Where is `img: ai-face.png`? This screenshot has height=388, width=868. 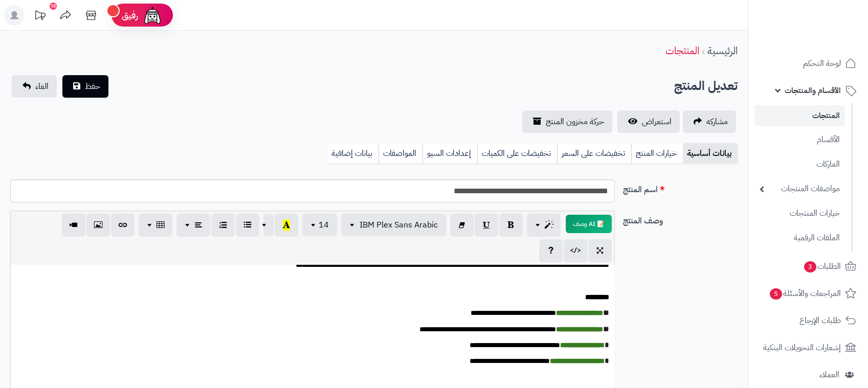 img: ai-face.png is located at coordinates (152, 15).